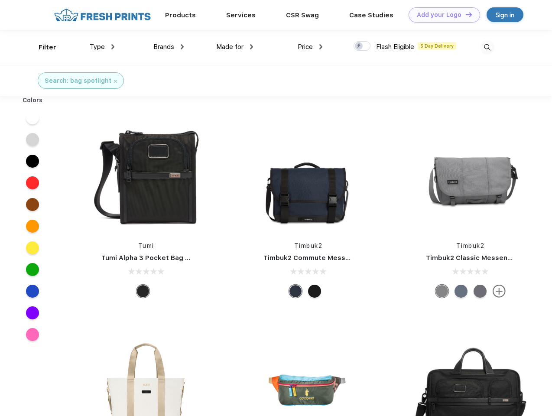  Describe the element at coordinates (315, 291) in the screenshot. I see `div: Eco Black` at that location.